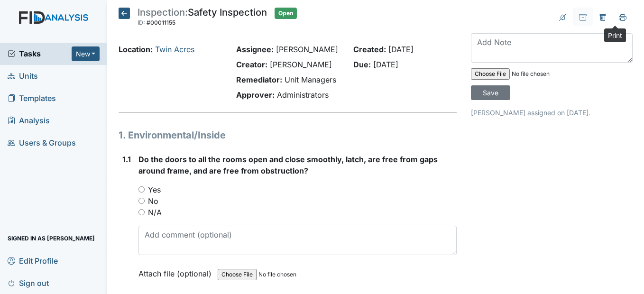 The height and width of the screenshot is (294, 644). I want to click on h1: 1. Environmental/Inside, so click(287, 135).